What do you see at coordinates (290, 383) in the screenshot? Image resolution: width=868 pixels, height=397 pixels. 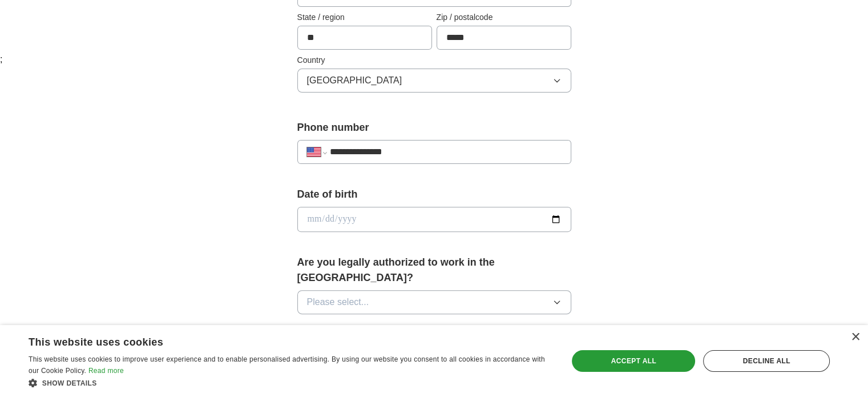 I see `div: Show details` at bounding box center [290, 383].